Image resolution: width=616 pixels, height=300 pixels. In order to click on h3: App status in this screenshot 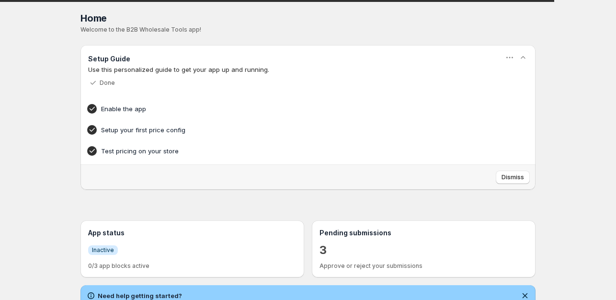, I will do `click(192, 233)`.